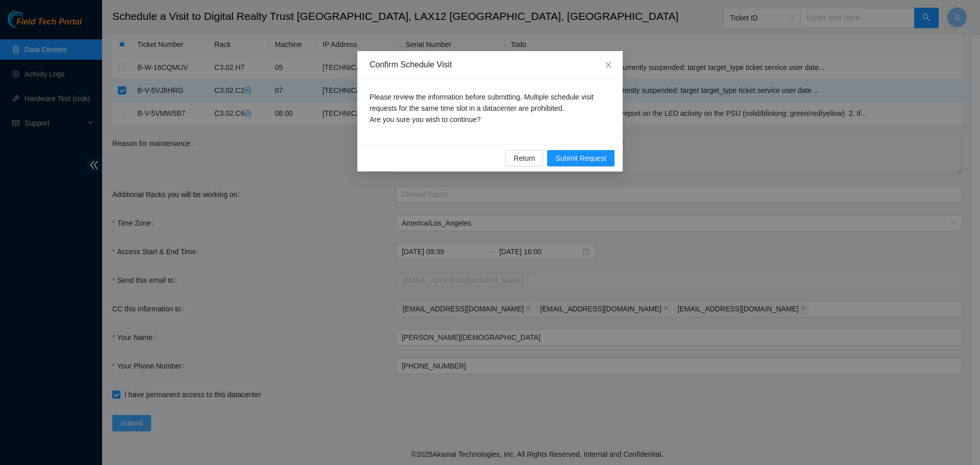 The height and width of the screenshot is (465, 980). Describe the element at coordinates (490, 65) in the screenshot. I see `div: Confirm Schedule Visit` at that location.